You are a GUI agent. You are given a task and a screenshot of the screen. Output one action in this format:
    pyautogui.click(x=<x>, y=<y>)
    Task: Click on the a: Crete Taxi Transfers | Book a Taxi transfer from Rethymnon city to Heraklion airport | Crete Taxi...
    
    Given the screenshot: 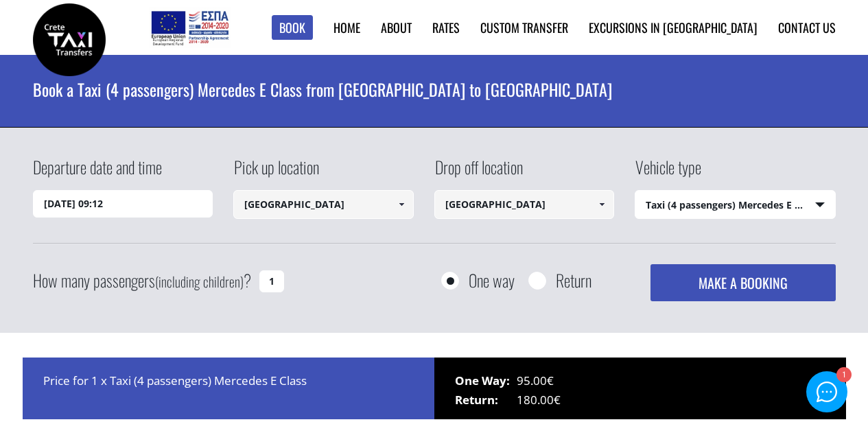 What is the action you would take?
    pyautogui.click(x=69, y=38)
    